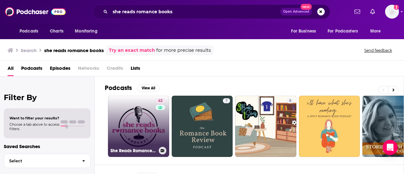 The image size is (404, 174). I want to click on button: Send feedback, so click(378, 50).